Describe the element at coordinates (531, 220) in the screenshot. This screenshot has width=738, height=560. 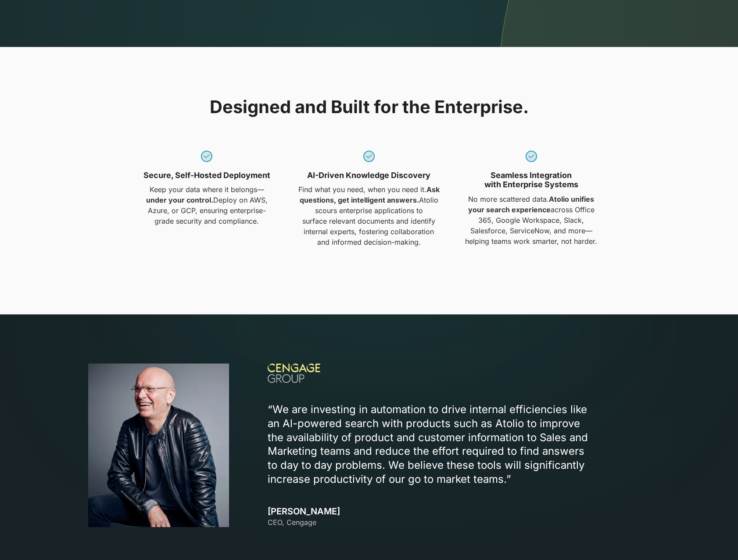
I see `p: No more scattered data. across Office 365, Google Workspace, Slack, Salesforce, ServiceNow, and m...` at that location.